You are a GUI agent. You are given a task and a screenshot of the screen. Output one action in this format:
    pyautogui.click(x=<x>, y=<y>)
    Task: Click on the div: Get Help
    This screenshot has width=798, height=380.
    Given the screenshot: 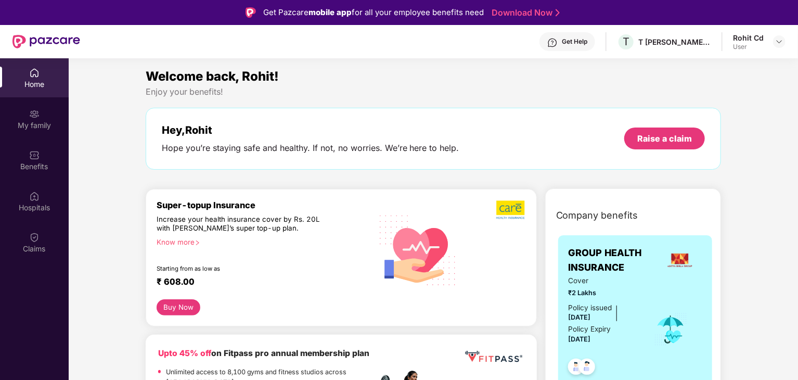 What is the action you would take?
    pyautogui.click(x=574, y=42)
    